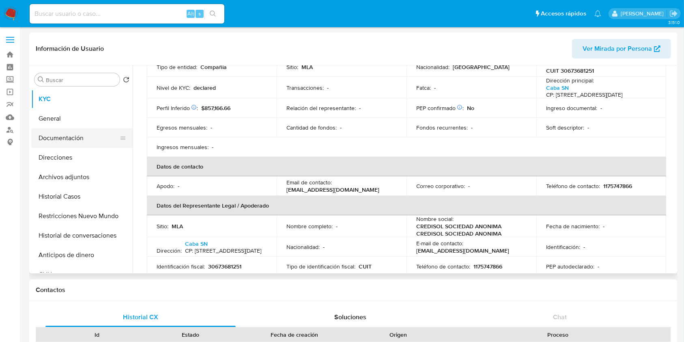  I want to click on input: Buscar, so click(81, 80).